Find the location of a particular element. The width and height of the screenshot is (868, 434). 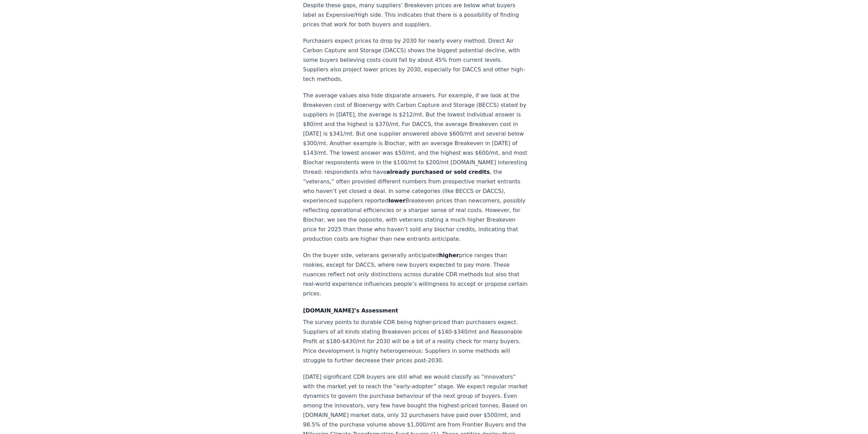

p: The survey points to durable CDR being higher-priced than purchasers expect. Suppliers of all kin... is located at coordinates (416, 341).